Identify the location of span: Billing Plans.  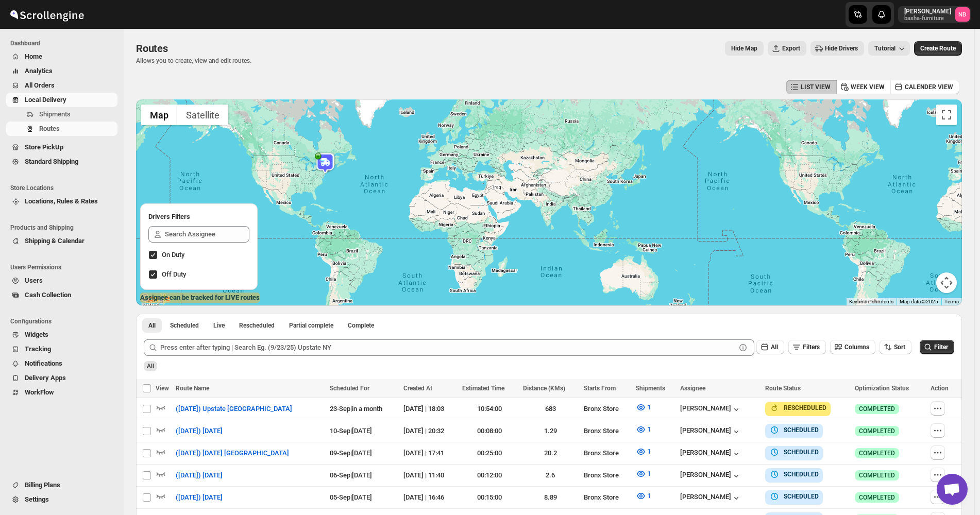
(42, 485).